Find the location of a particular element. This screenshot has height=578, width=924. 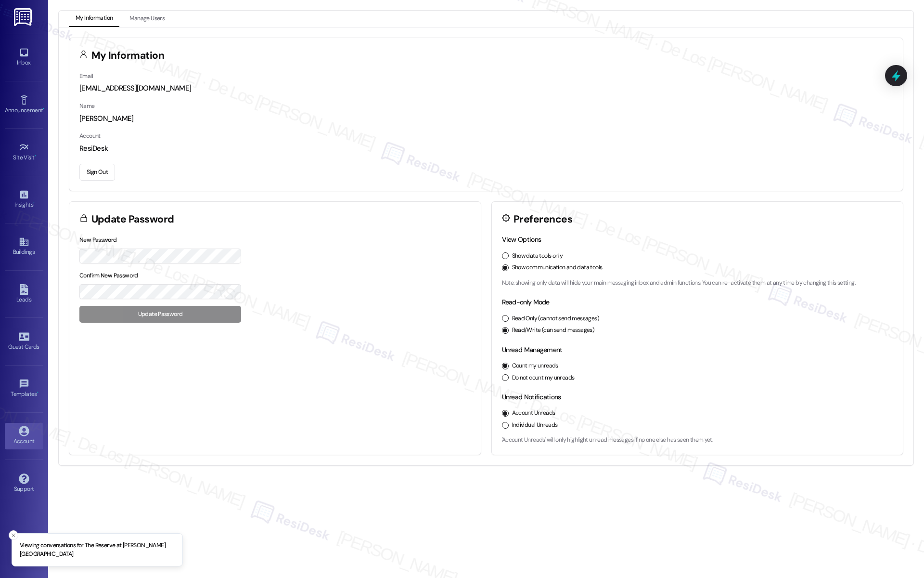

h3: Preferences is located at coordinates (543, 219).